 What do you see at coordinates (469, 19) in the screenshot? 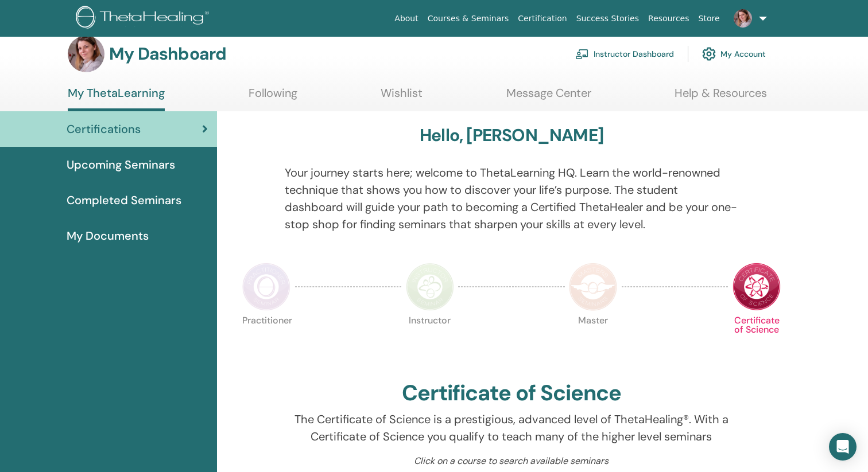
I see `a: Courses & Seminars` at bounding box center [469, 19].